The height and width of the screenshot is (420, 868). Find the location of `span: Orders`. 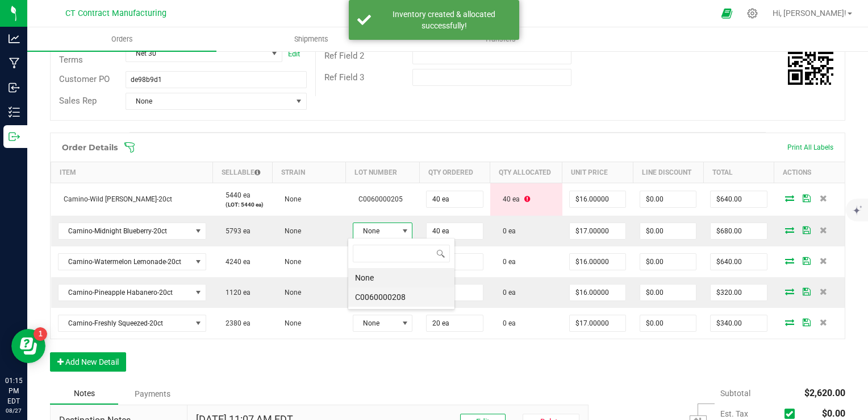

span: Orders is located at coordinates (122, 39).